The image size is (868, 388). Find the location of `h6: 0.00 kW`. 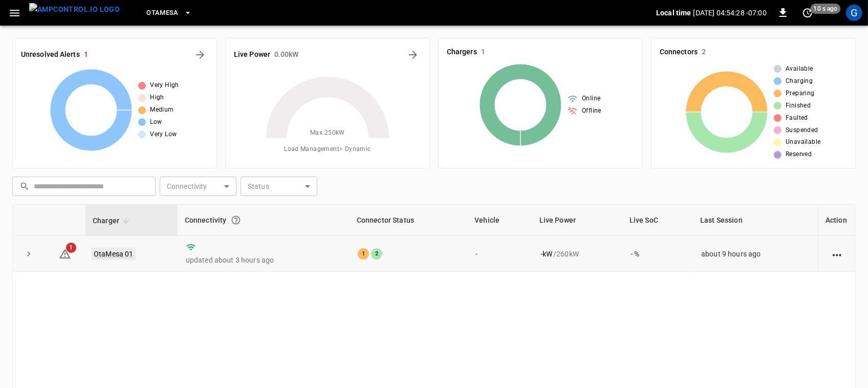

h6: 0.00 kW is located at coordinates (287, 55).